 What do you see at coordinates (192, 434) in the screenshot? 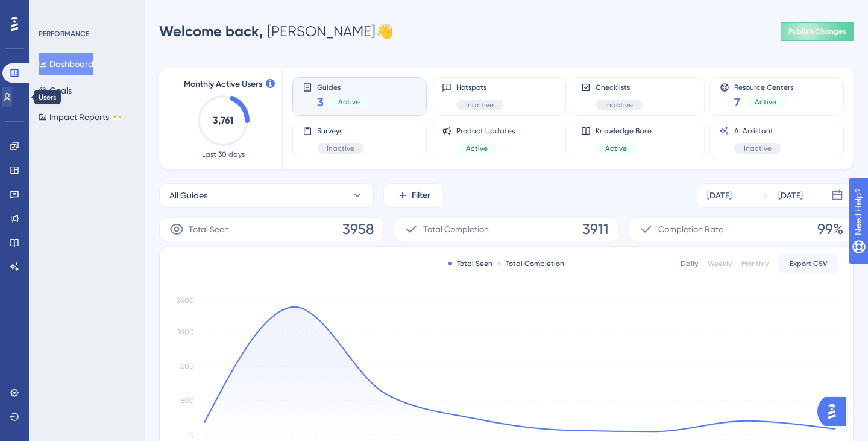
I see `tspan: 0` at bounding box center [192, 434].